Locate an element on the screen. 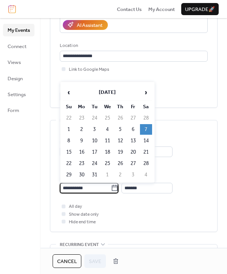 Image resolution: width=227 pixels, height=274 pixels. td: 30 is located at coordinates (82, 175).